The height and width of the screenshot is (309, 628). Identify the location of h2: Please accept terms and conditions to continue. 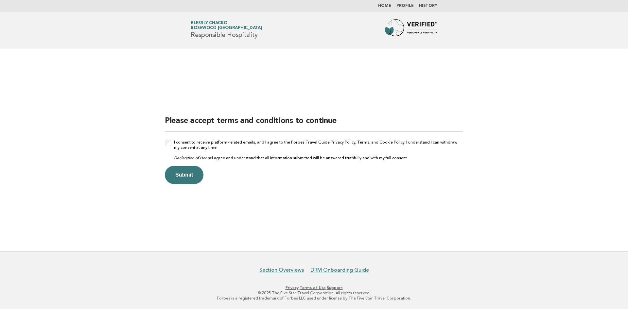
(314, 124).